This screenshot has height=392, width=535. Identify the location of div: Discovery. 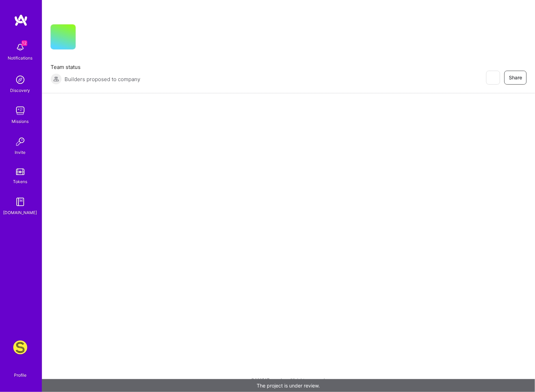
(20, 90).